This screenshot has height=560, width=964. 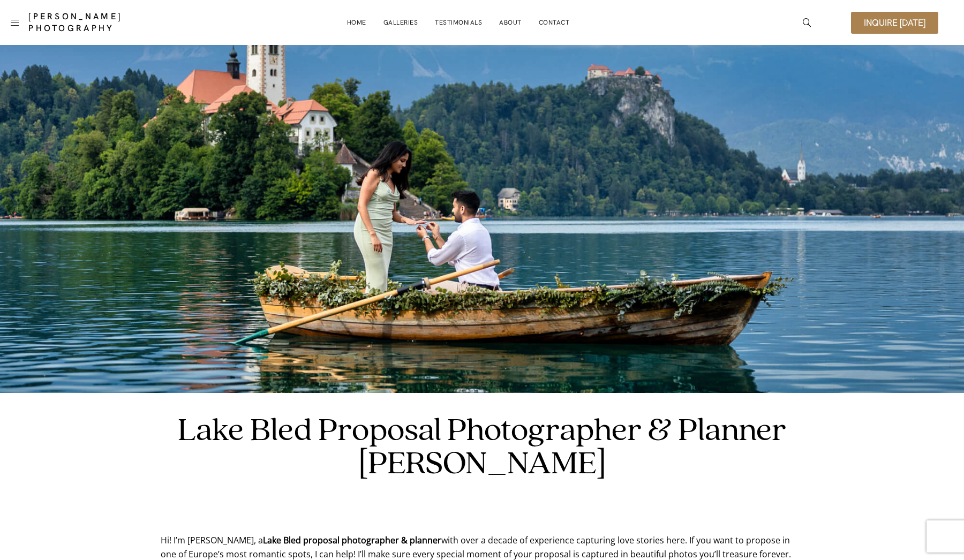 What do you see at coordinates (352, 540) in the screenshot?
I see `strong: Lake Bled proposal photographer & planner` at bounding box center [352, 540].